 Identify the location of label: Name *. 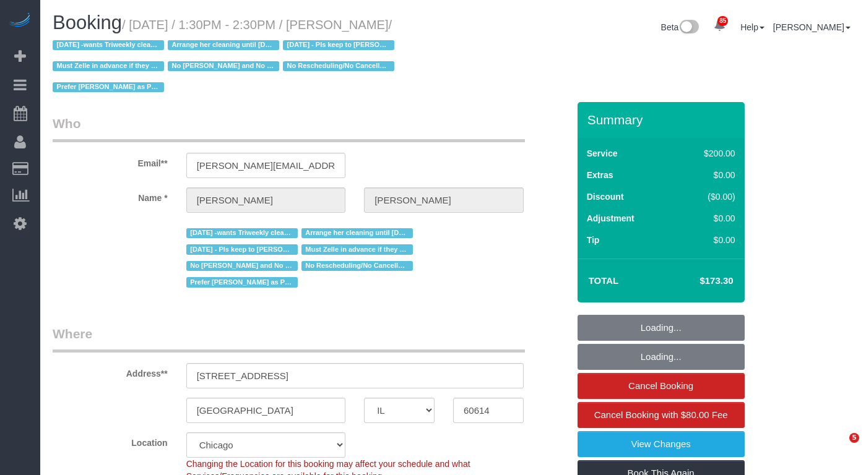
(110, 196).